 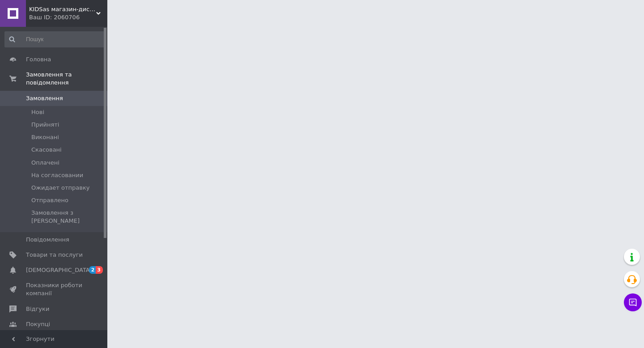 What do you see at coordinates (45, 125) in the screenshot?
I see `span: Прийняті` at bounding box center [45, 125].